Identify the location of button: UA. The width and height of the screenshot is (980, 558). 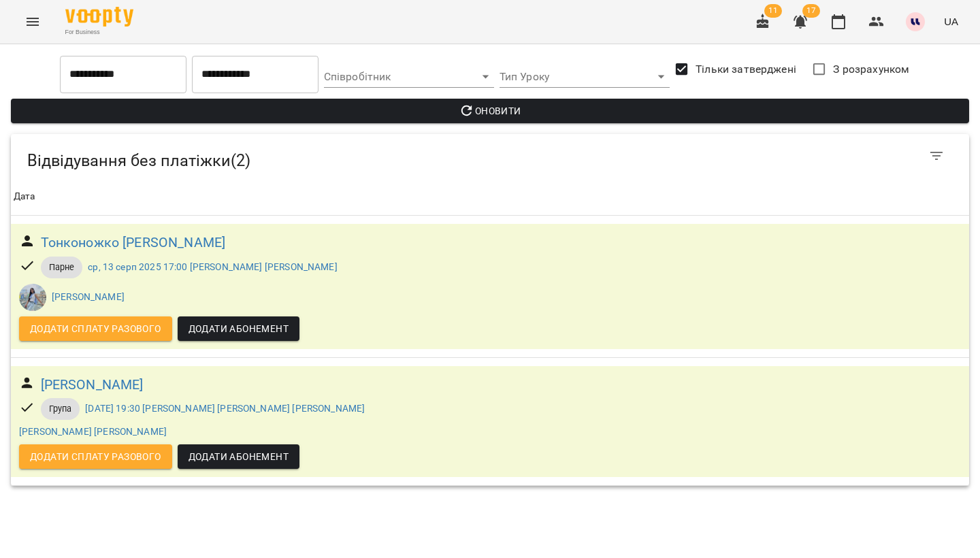
(951, 21).